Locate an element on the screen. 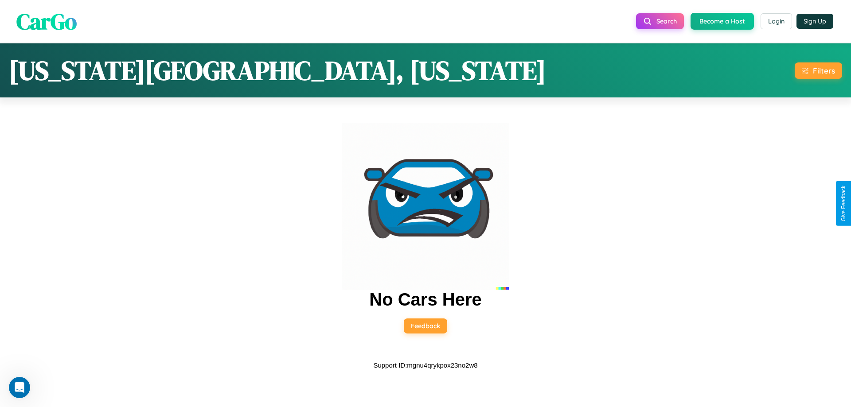  span: Search is located at coordinates (667, 21).